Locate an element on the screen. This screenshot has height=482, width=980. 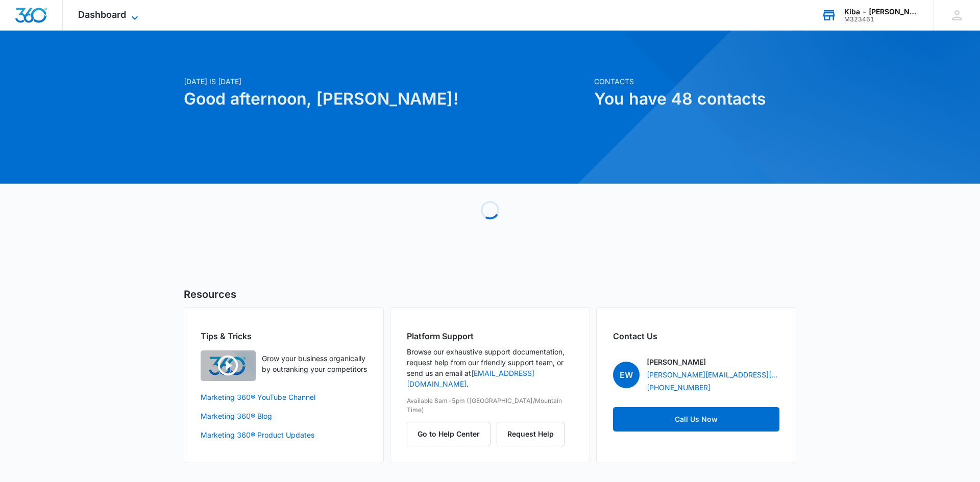
button: Request Help is located at coordinates (530, 435).